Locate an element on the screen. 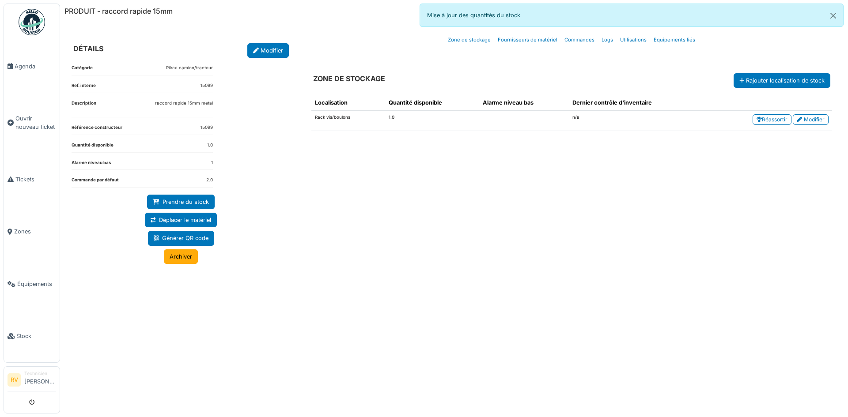 This screenshot has height=417, width=848. li: RV is located at coordinates (14, 380).